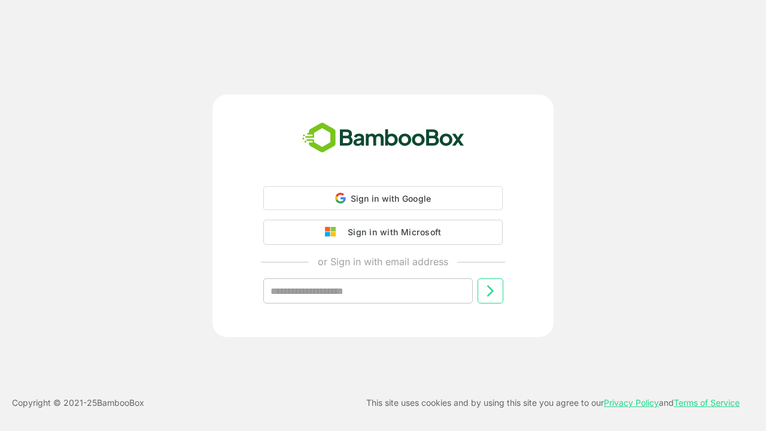 The height and width of the screenshot is (431, 766). Describe the element at coordinates (383, 138) in the screenshot. I see `img: bamboobox` at that location.